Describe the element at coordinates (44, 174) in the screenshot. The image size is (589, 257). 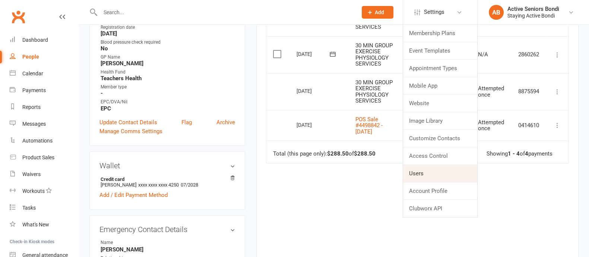
I see `a: Waivers` at that location.